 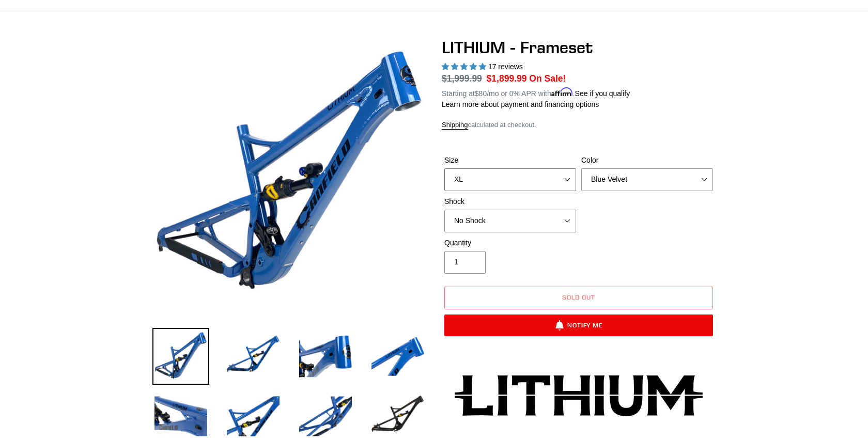 What do you see at coordinates (647, 160) in the screenshot?
I see `label: Color` at bounding box center [647, 160].